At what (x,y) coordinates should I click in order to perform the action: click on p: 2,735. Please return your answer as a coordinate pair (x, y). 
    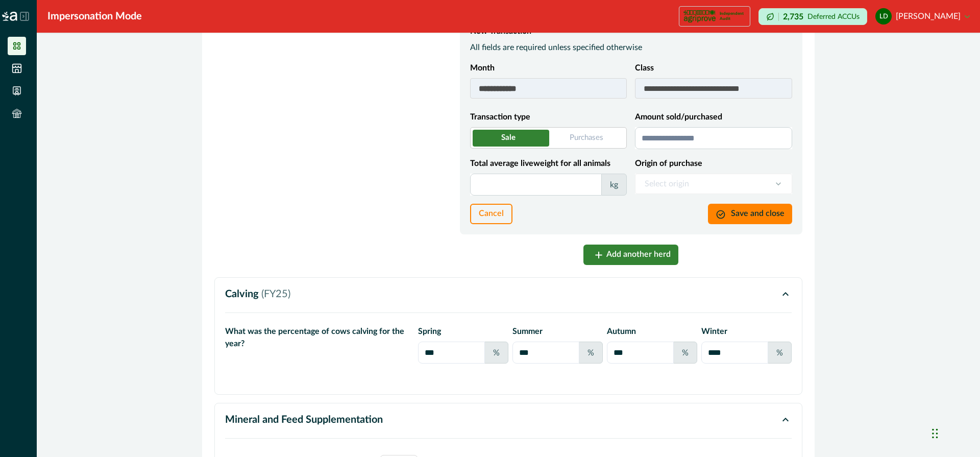
    Looking at the image, I should click on (793, 17).